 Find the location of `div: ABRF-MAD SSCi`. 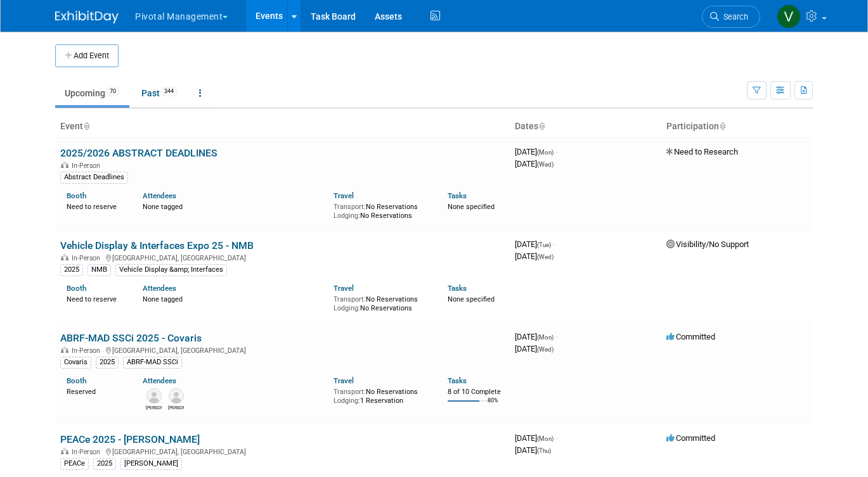

div: ABRF-MAD SSCi is located at coordinates (152, 363).